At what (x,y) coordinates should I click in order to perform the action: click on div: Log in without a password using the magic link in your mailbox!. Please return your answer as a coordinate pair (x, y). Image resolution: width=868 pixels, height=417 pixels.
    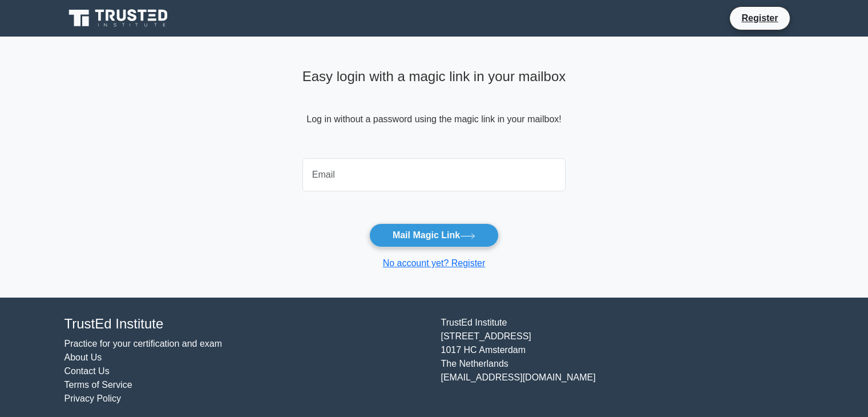
    Looking at the image, I should click on (434, 108).